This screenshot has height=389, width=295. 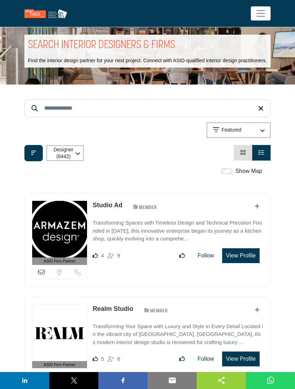 I want to click on button: Designer (8442), so click(x=65, y=153).